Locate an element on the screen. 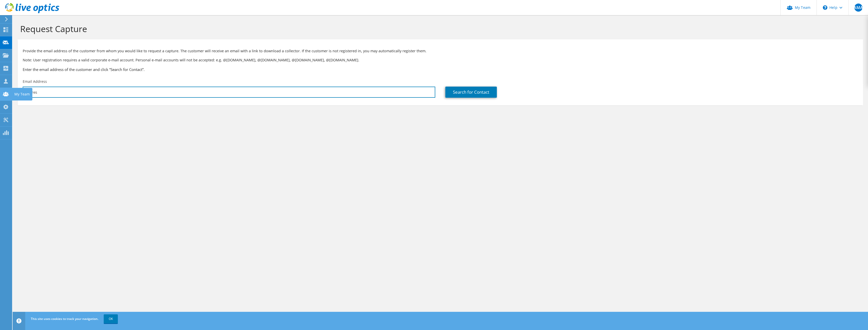  a: Search for Contact is located at coordinates (471, 92).